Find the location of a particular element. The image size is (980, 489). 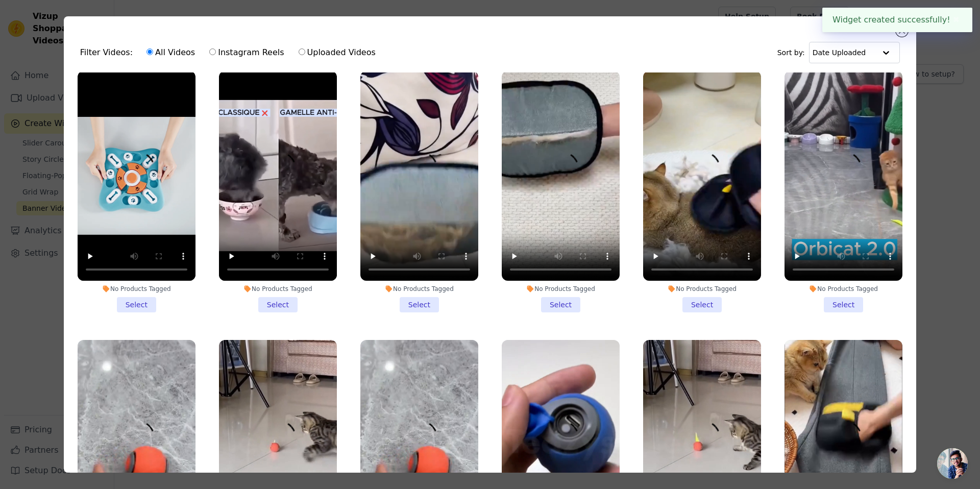

div: Filter Videos: is located at coordinates (230, 53).